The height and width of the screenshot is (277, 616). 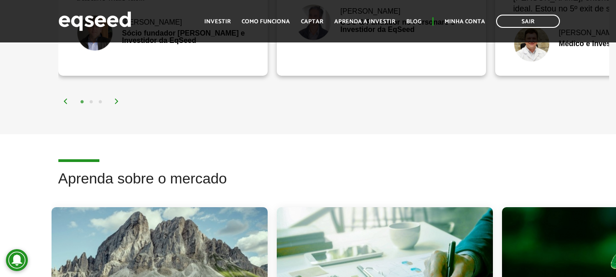 I want to click on button: 1 of 2, so click(x=82, y=102).